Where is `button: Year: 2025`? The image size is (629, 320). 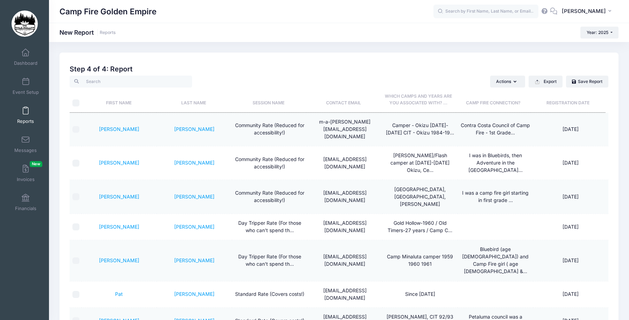
button: Year: 2025 is located at coordinates (599, 33).